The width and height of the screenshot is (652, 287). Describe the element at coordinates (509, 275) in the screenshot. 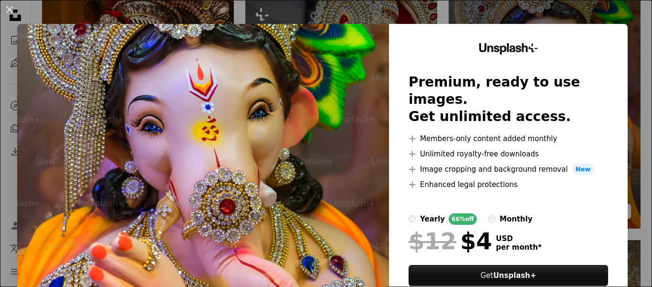

I see `button: GetUnsplash+` at that location.